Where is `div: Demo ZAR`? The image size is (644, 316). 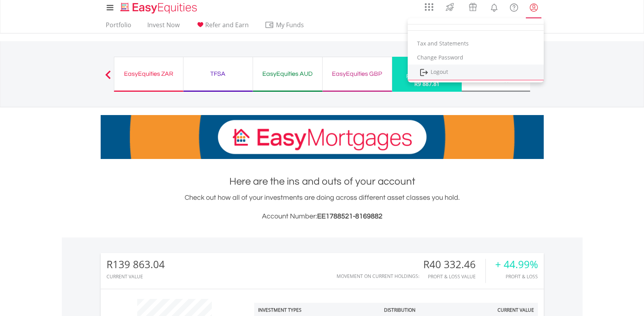
div: Demo ZAR is located at coordinates (427, 67).